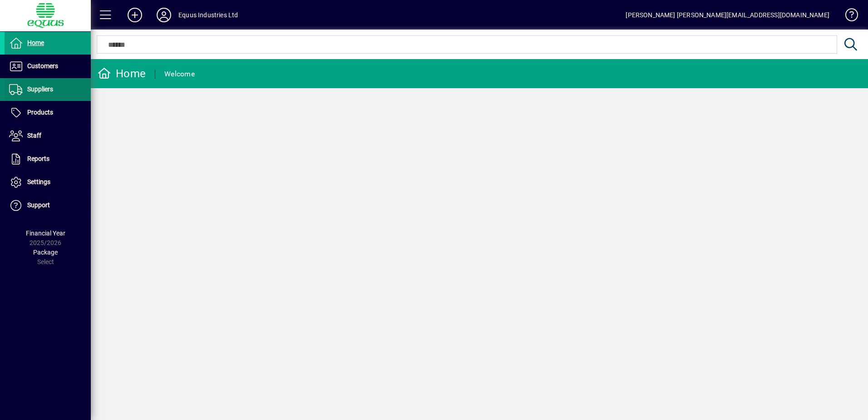 The height and width of the screenshot is (420, 868). I want to click on a: Settings, so click(48, 182).